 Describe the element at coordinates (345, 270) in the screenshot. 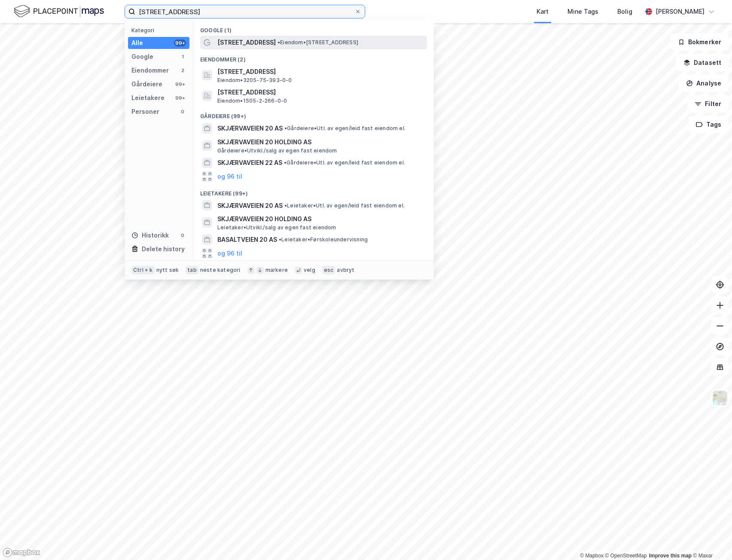

I see `div: avbryt` at that location.